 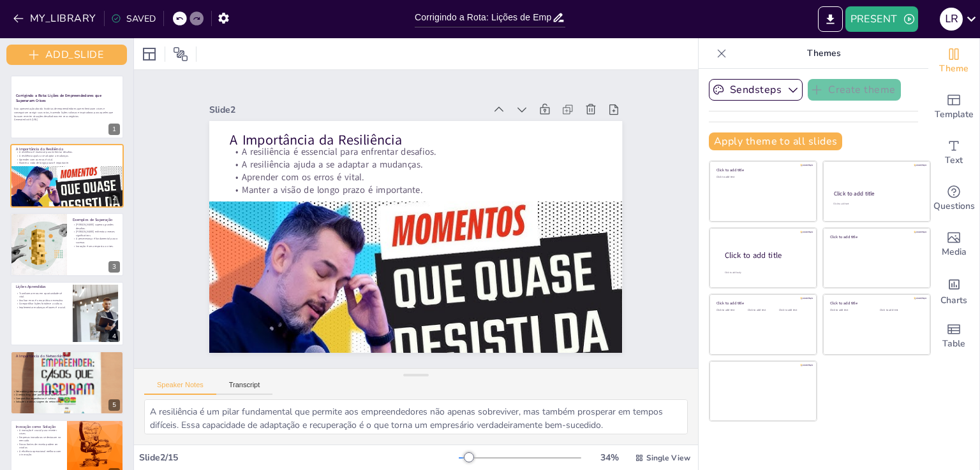 What do you see at coordinates (830, 19) in the screenshot?
I see `button: EXPORT_TO_POWERPOINT` at bounding box center [830, 19].